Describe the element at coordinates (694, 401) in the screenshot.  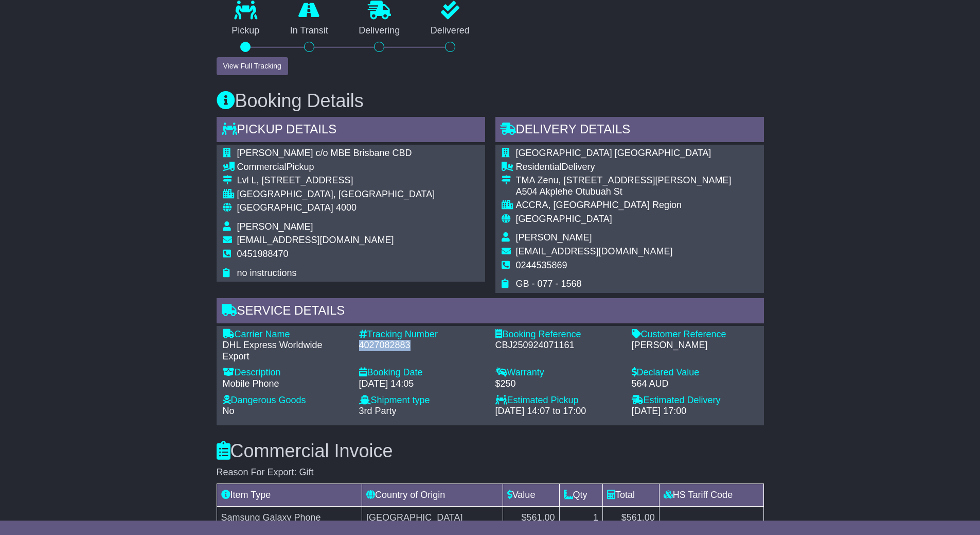
I see `div: Estimated Delivery` at that location.